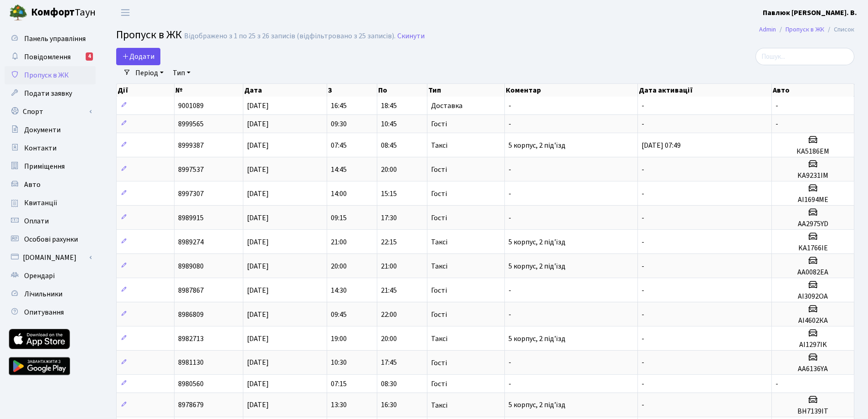 Image resolution: width=868 pixels, height=419 pixels. What do you see at coordinates (389, 105) in the screenshot?
I see `span: 18:45` at bounding box center [389, 105].